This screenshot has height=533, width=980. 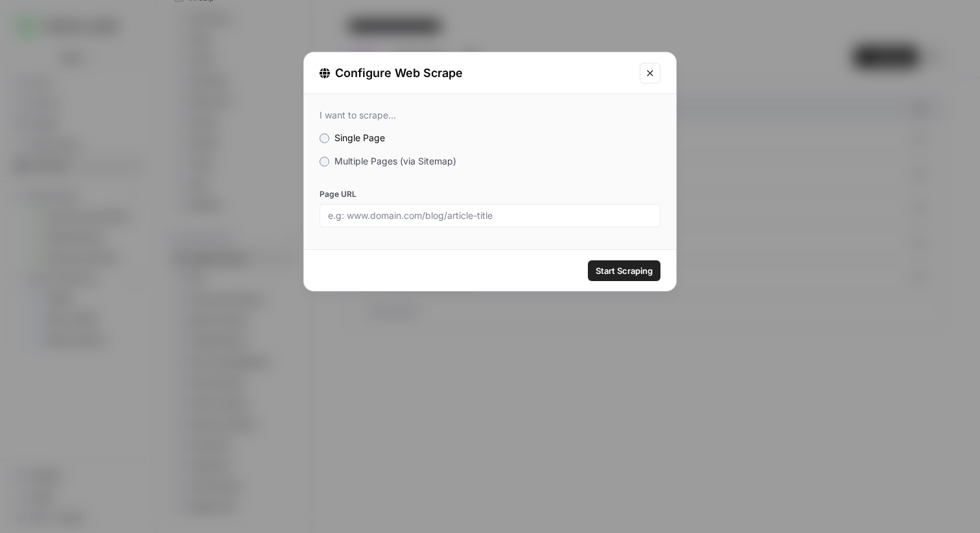 What do you see at coordinates (324, 138) in the screenshot?
I see `input: Single Page` at bounding box center [324, 138].